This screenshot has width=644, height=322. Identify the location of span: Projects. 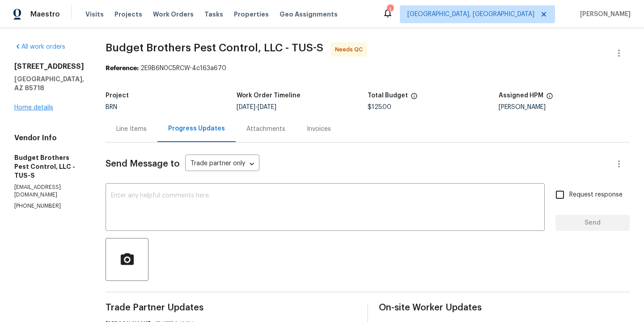
(128, 14).